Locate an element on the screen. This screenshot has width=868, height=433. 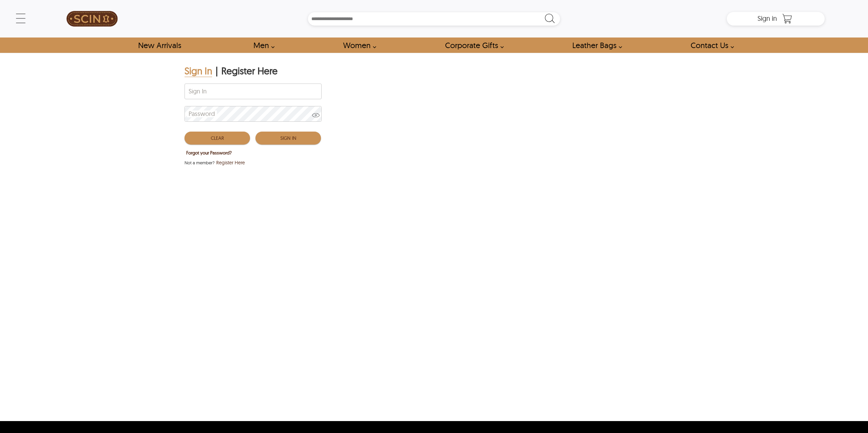
a: Sign in is located at coordinates (767, 19).